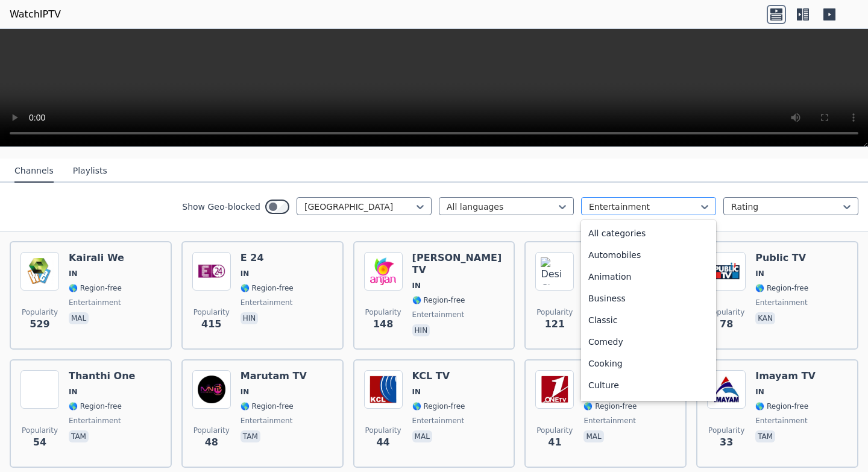 The height and width of the screenshot is (472, 868). What do you see at coordinates (383, 442) in the screenshot?
I see `span: 44` at bounding box center [383, 442].